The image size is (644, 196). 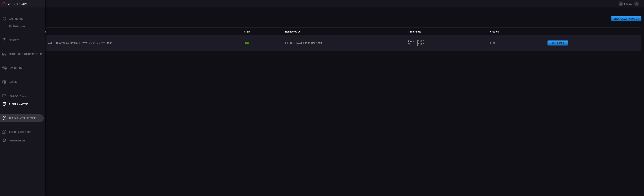 What do you see at coordinates (14, 40) in the screenshot?
I see `div: Reports` at bounding box center [14, 40].